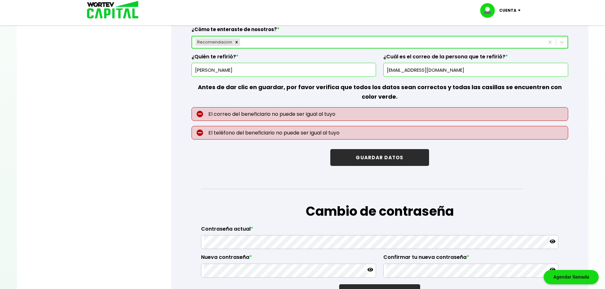 The image size is (605, 289). I want to click on button: GUARDAR DATOS, so click(379, 157).